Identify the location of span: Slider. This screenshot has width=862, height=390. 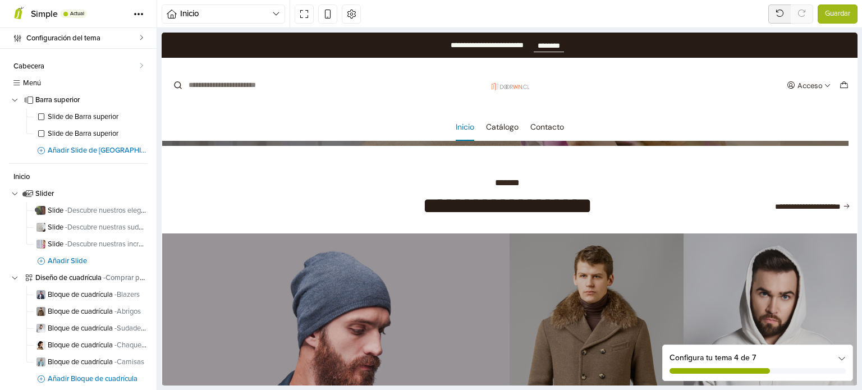
(91, 194).